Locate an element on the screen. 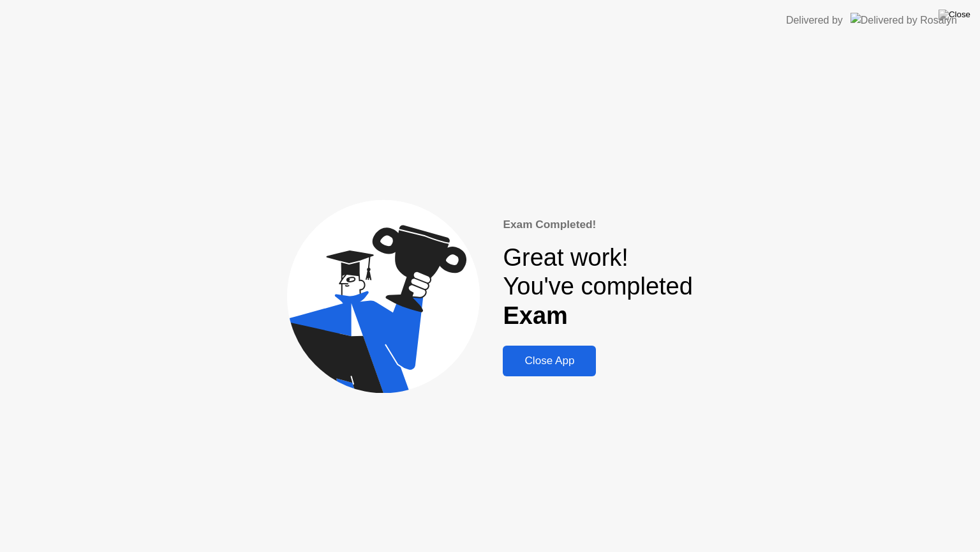 This screenshot has height=552, width=980. div: Exam Completed! is located at coordinates (597, 224).